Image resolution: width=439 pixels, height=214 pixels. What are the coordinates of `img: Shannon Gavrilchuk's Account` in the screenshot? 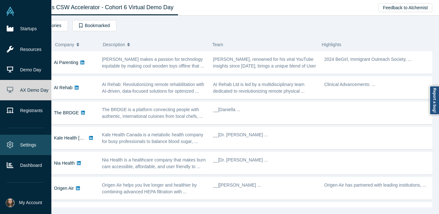 It's located at (10, 203).